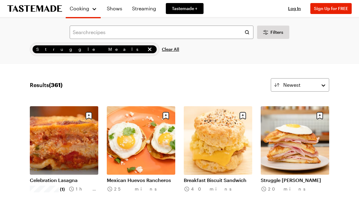 This screenshot has width=359, height=217. Describe the element at coordinates (185, 9) in the screenshot. I see `span: Tastemade +` at that location.